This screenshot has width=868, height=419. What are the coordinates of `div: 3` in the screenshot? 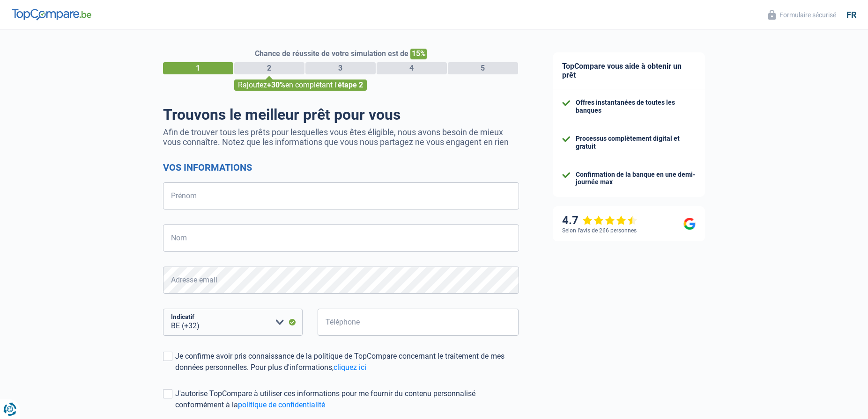 It's located at (340, 68).